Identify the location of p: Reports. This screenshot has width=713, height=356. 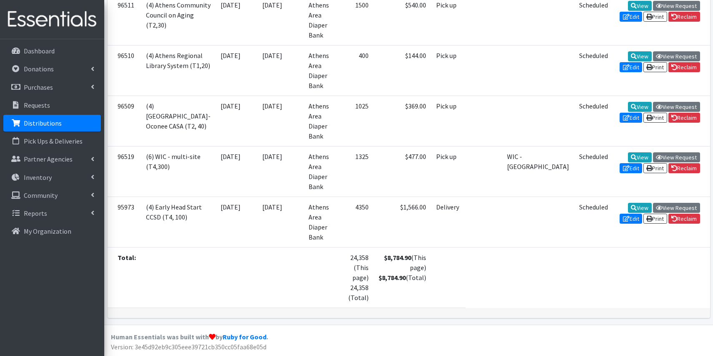
(35, 213).